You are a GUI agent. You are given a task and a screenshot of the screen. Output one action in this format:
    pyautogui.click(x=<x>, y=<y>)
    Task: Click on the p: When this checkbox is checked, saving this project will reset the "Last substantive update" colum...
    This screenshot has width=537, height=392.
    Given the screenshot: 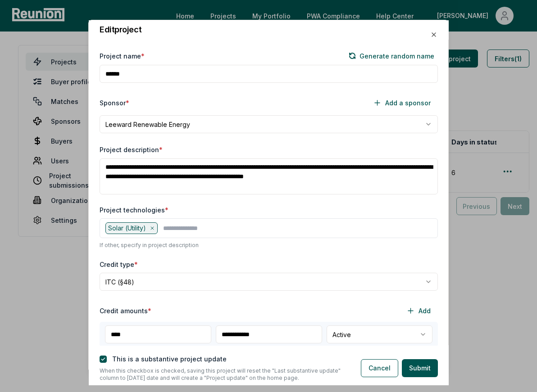 What is the action you would take?
    pyautogui.click(x=223, y=374)
    